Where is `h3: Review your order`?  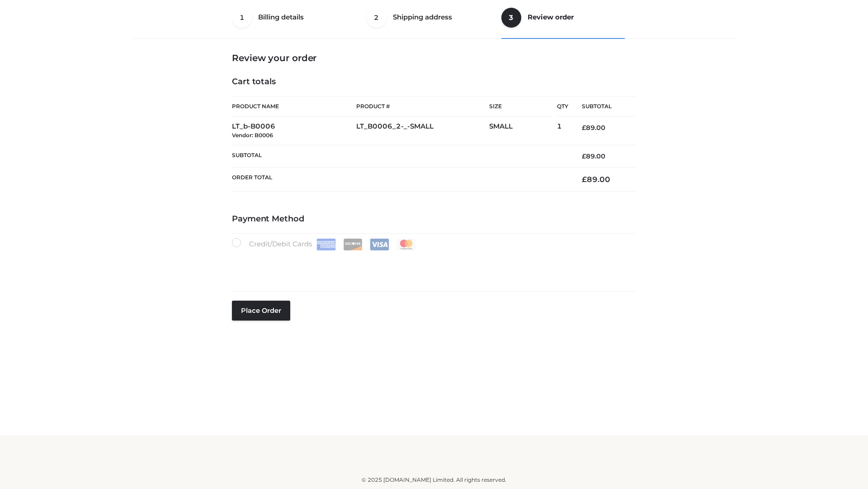 h3: Review your order is located at coordinates (434, 58).